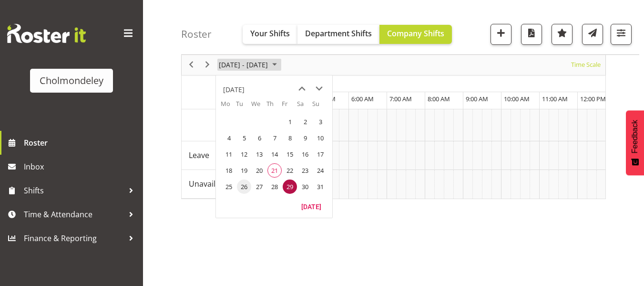 Image resolution: width=644 pixels, height=286 pixels. I want to click on td: Unavailability resource, so click(224, 184).